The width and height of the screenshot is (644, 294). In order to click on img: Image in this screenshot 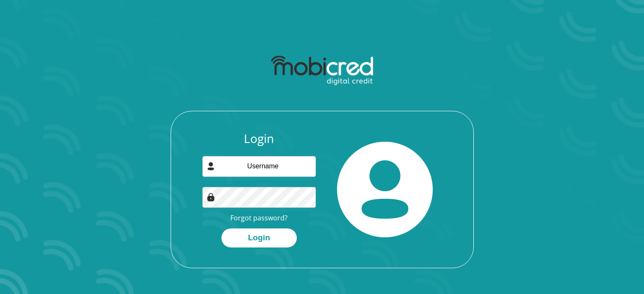, I will do `click(211, 197)`.